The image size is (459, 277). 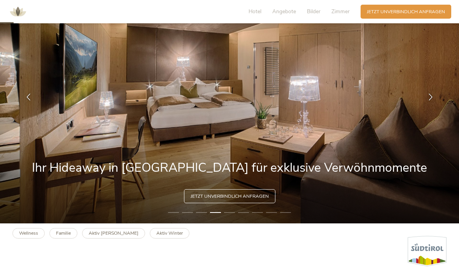 What do you see at coordinates (341, 11) in the screenshot?
I see `span: Zimmer` at bounding box center [341, 11].